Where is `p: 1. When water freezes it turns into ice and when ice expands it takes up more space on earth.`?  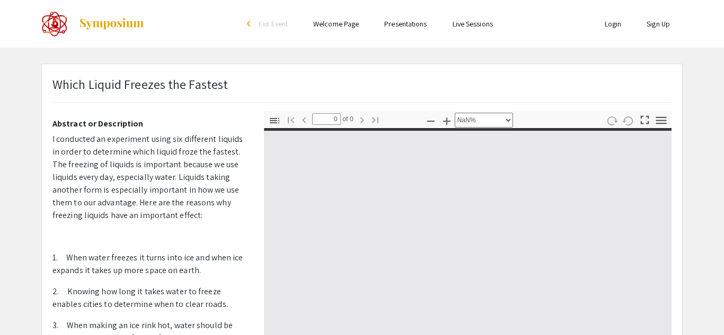
p: 1. When water freezes it turns into ice and when ice expands it takes up more space on earth. is located at coordinates (150, 264).